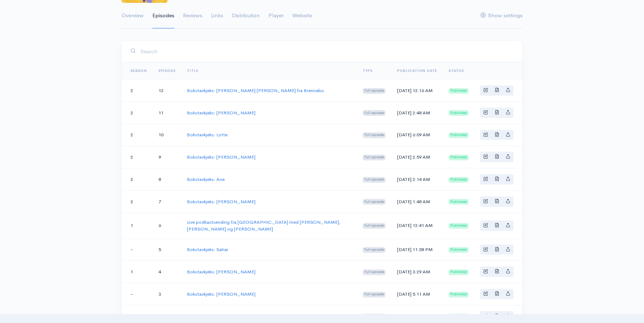 The height and width of the screenshot is (323, 644). Describe the element at coordinates (417, 71) in the screenshot. I see `a: Publication date` at that location.